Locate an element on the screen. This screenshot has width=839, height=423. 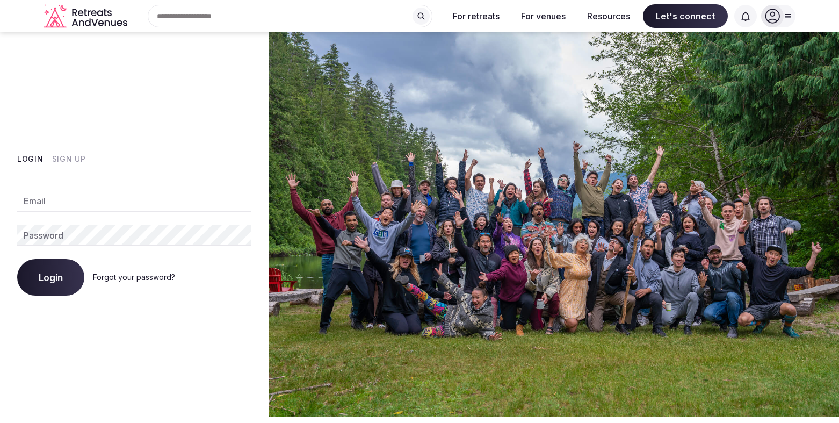
img: My Account Background is located at coordinates (554, 224).